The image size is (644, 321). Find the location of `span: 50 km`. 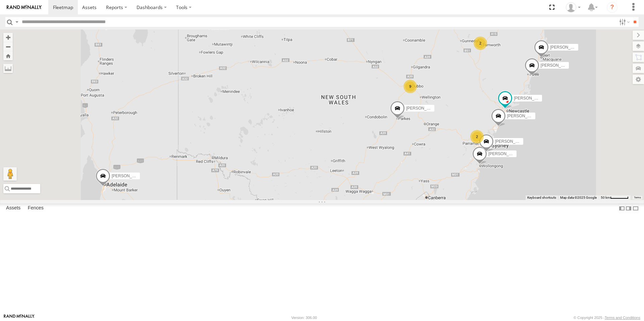

span: 50 km is located at coordinates (606, 198).